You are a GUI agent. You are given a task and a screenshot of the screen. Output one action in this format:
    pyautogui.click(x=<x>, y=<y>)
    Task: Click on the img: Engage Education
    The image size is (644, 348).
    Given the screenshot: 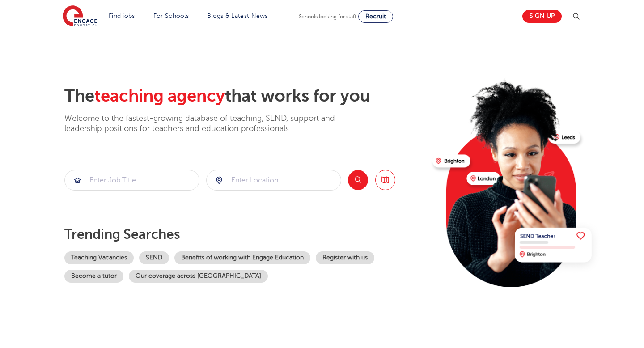 What is the action you would take?
    pyautogui.click(x=80, y=16)
    